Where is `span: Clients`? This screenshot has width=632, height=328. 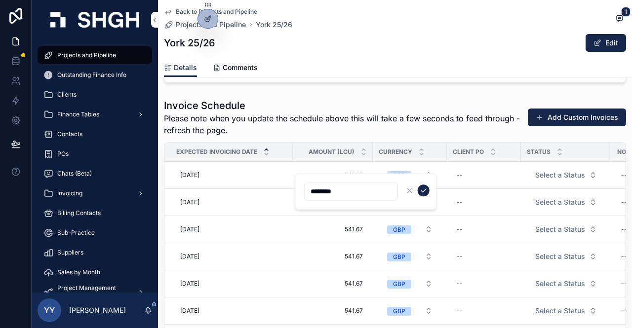 span: Clients is located at coordinates (67, 95).